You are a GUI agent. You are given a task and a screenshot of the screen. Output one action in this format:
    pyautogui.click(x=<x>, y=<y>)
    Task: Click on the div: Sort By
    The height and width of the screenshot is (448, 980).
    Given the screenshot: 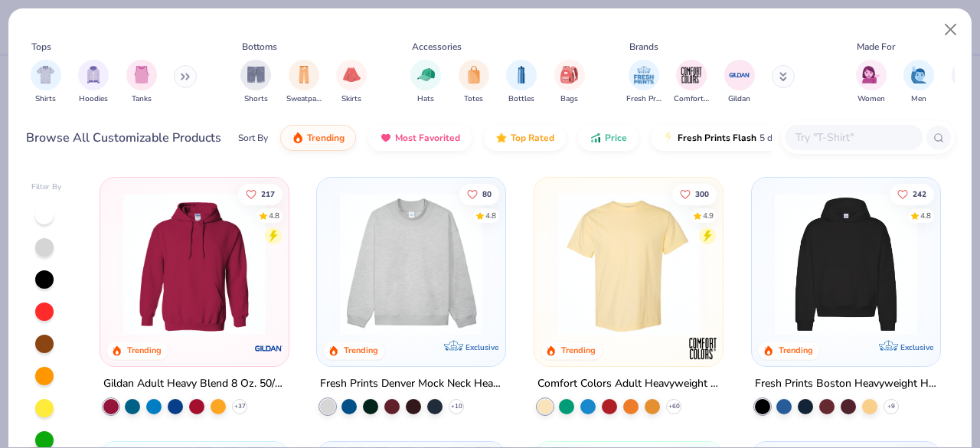 What is the action you would take?
    pyautogui.click(x=252, y=138)
    